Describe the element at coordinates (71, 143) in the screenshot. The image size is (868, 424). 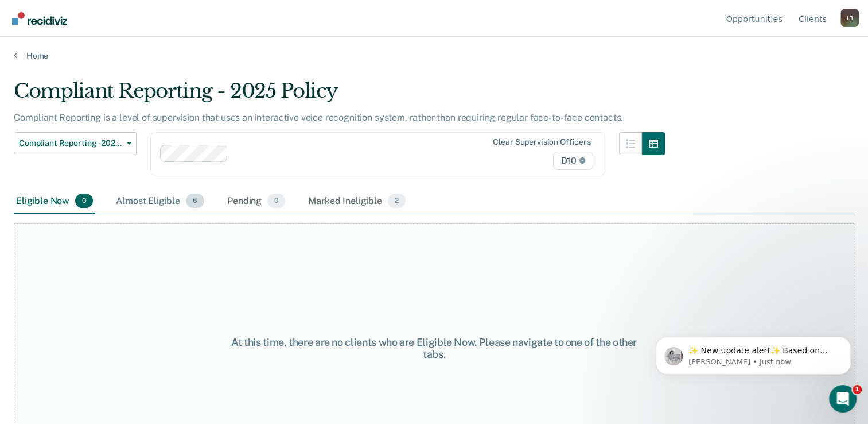
I see `span: Compliant Reporting - 2025 Policy` at that location.